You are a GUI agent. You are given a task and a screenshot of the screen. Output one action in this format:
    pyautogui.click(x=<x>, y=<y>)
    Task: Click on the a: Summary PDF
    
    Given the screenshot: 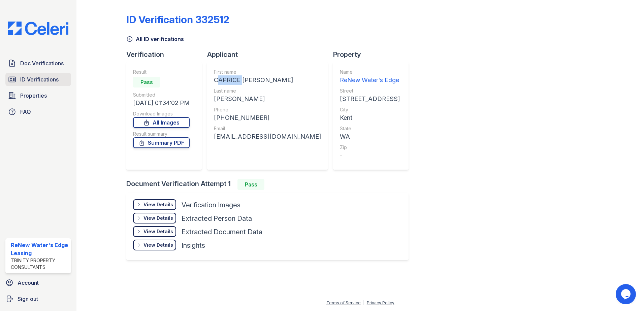 What is the action you would take?
    pyautogui.click(x=161, y=143)
    